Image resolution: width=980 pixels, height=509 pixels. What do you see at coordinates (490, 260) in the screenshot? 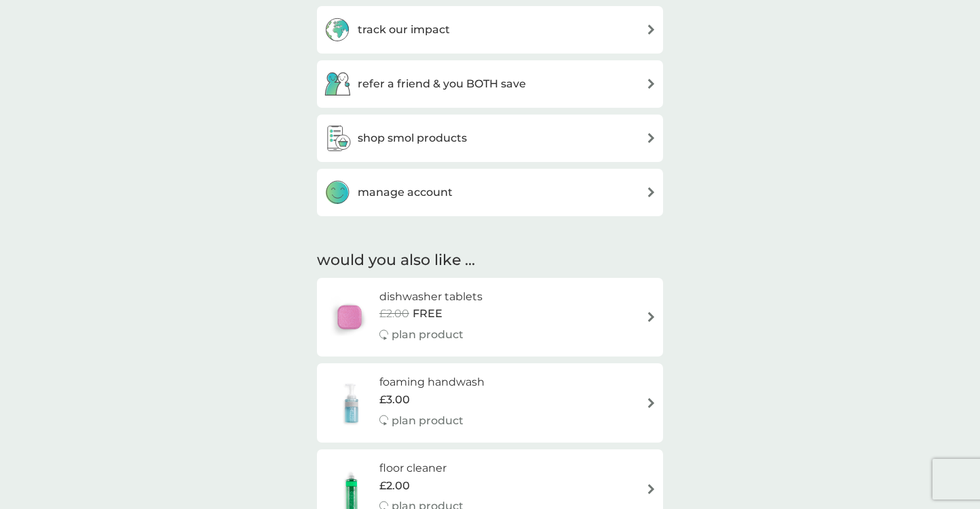
I see `h2: would you also like ...` at bounding box center [490, 260].